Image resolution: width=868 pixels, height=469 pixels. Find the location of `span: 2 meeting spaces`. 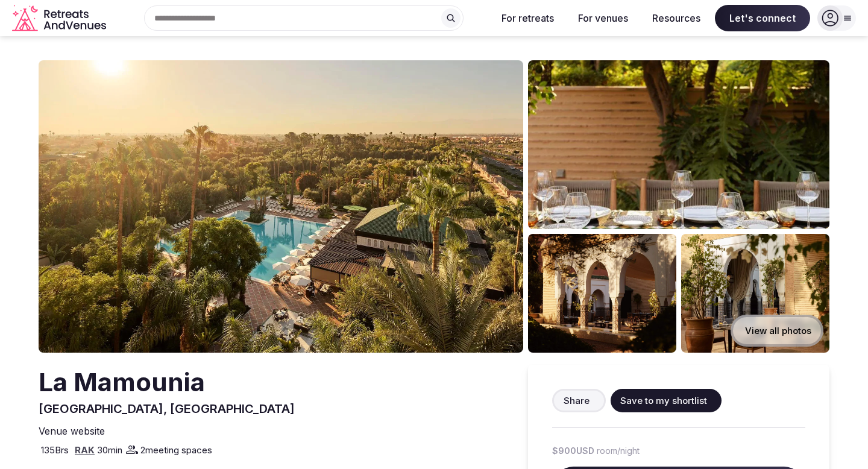

span: 2 meeting spaces is located at coordinates (176, 450).